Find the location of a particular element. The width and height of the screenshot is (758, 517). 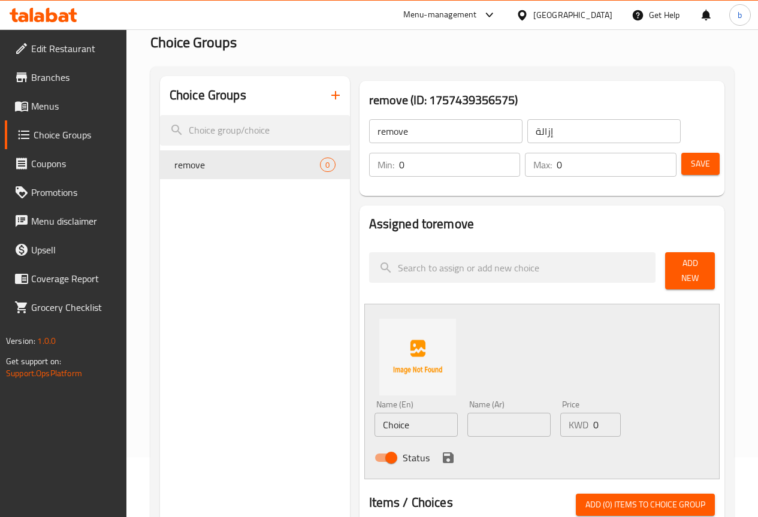

a: Promotions is located at coordinates (65, 192).